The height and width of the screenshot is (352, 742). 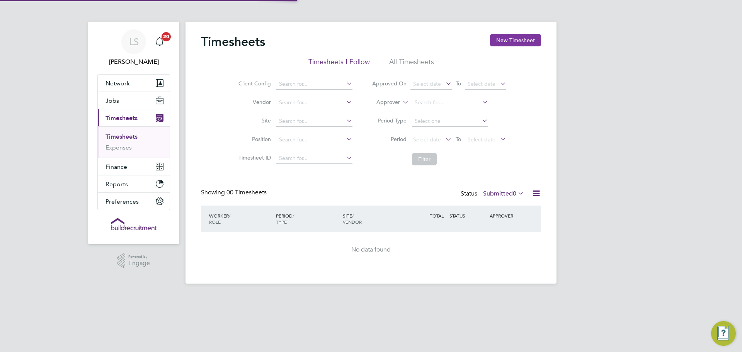 I want to click on span: TYPE, so click(x=281, y=222).